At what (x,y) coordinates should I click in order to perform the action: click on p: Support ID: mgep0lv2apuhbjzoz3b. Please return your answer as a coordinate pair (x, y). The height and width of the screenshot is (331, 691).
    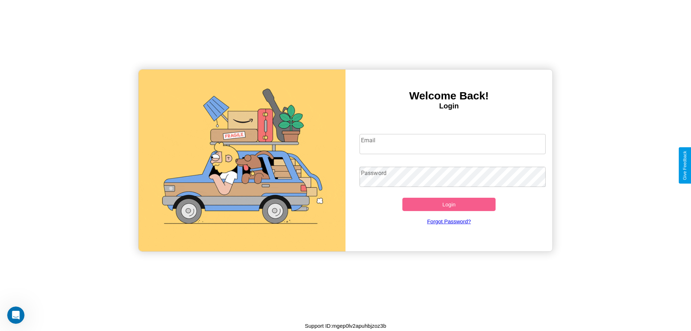
    Looking at the image, I should click on (345, 325).